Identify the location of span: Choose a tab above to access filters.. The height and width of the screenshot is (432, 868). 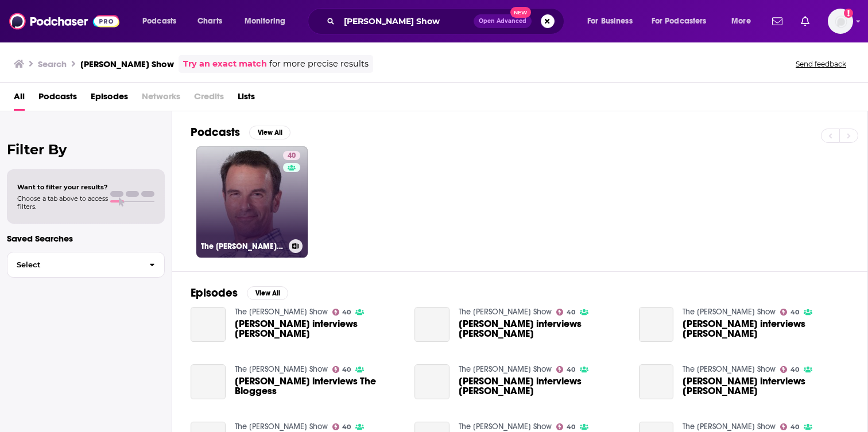
(62, 202).